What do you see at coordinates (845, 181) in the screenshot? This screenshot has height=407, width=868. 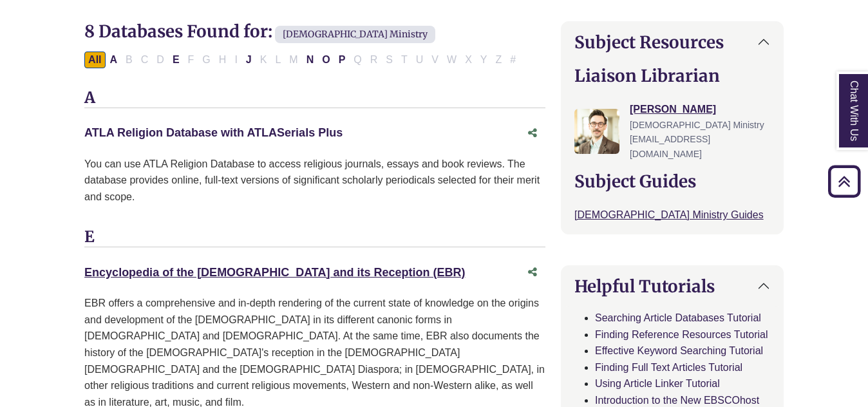 I see `a: Back to Top` at bounding box center [845, 181].